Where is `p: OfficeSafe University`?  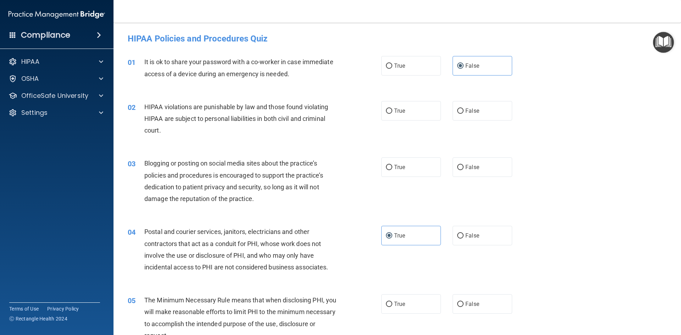
p: OfficeSafe University is located at coordinates (55, 96).